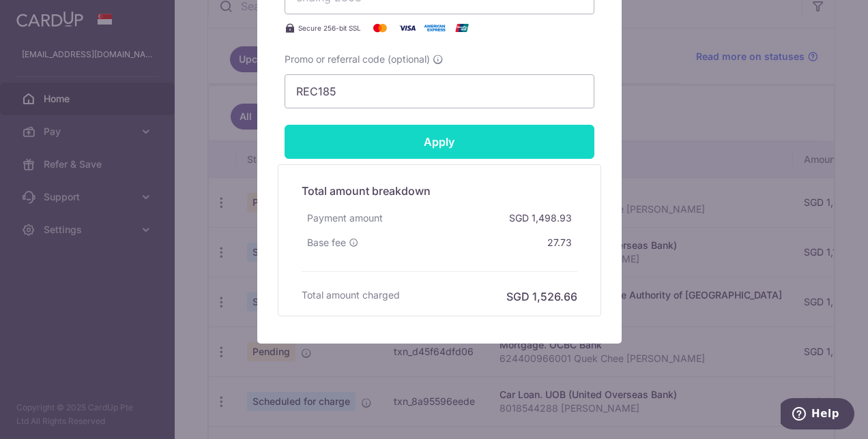 The height and width of the screenshot is (439, 868). What do you see at coordinates (439, 191) in the screenshot?
I see `h5: Total amount breakdown` at bounding box center [439, 191].